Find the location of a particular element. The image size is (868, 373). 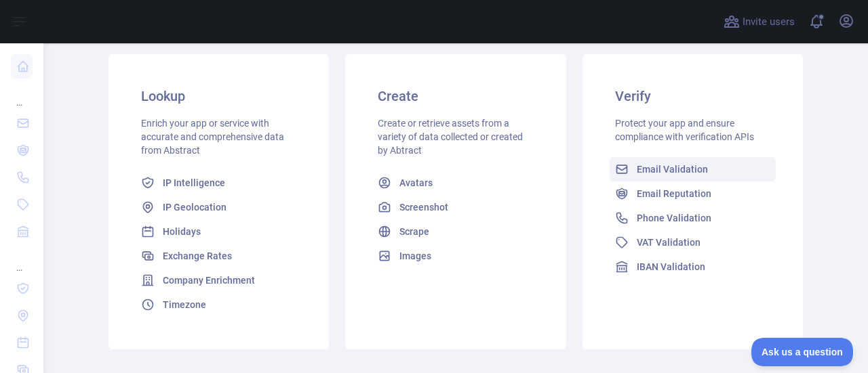

a: Exchange Rates is located at coordinates (219, 256).